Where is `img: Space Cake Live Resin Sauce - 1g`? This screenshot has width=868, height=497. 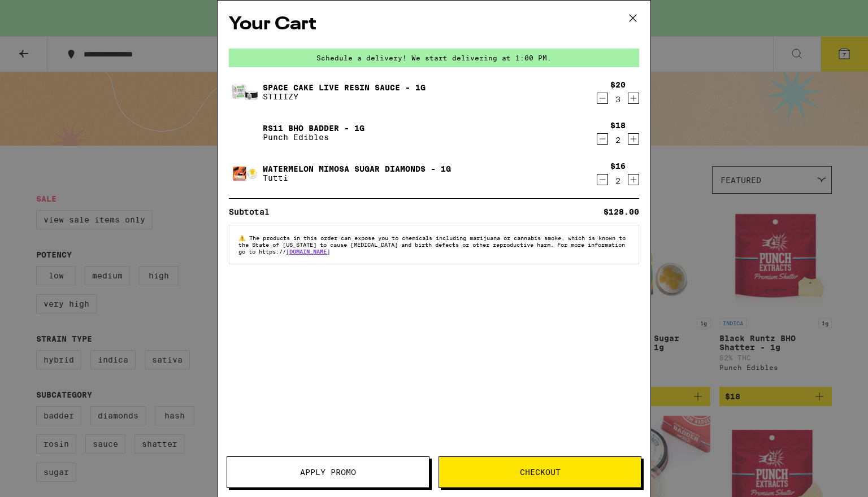
img: Space Cake Live Resin Sauce - 1g is located at coordinates (245, 92).